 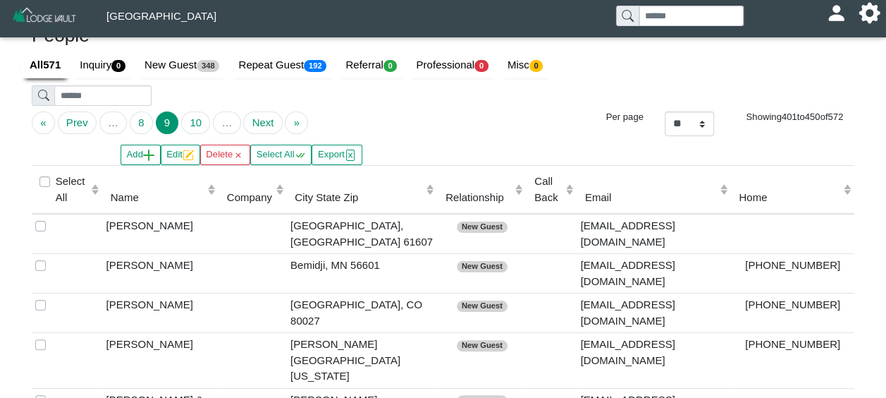 I want to click on a: Referral0, so click(x=372, y=66).